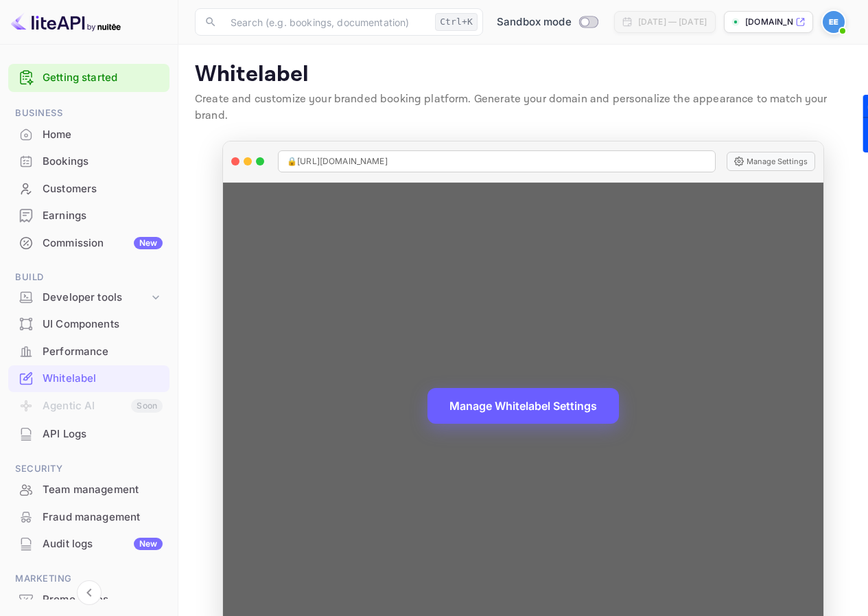  What do you see at coordinates (89, 160) in the screenshot?
I see `a: Bookings` at bounding box center [89, 160].